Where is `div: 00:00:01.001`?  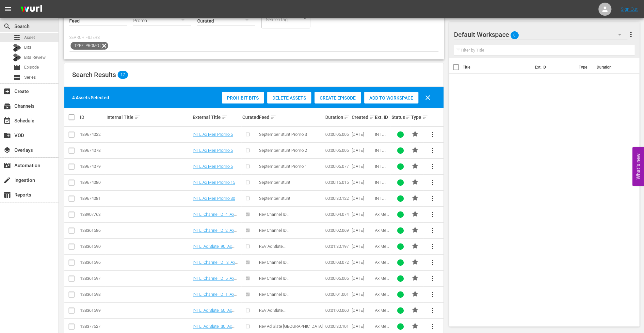 div: 00:00:01.001 is located at coordinates (337, 294).